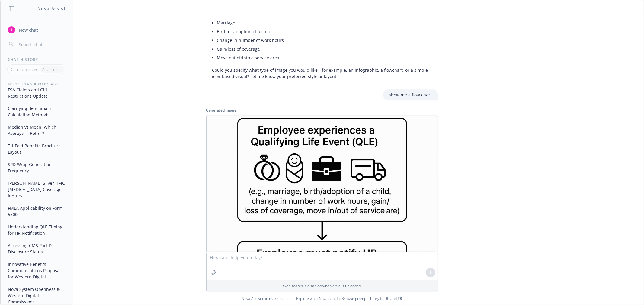 The image size is (644, 305). I want to click on p: Current account, so click(24, 69).